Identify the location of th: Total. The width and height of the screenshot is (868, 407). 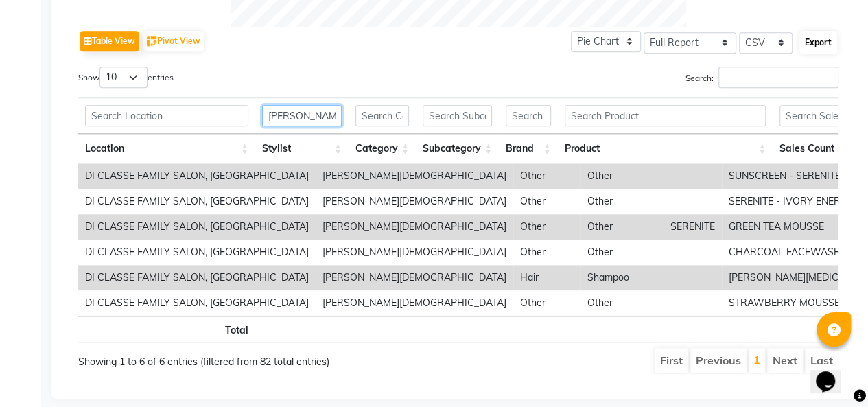
(167, 329).